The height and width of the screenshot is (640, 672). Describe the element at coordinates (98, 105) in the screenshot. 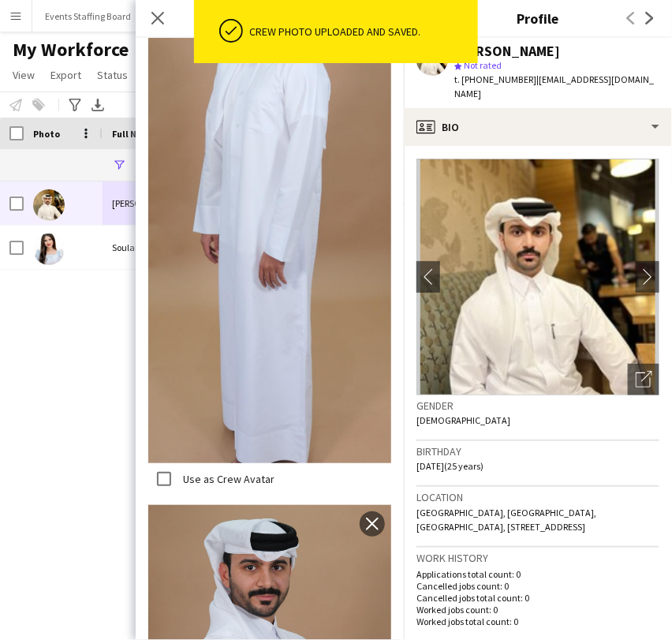

I see `app-action-btn: Export XLSX` at that location.